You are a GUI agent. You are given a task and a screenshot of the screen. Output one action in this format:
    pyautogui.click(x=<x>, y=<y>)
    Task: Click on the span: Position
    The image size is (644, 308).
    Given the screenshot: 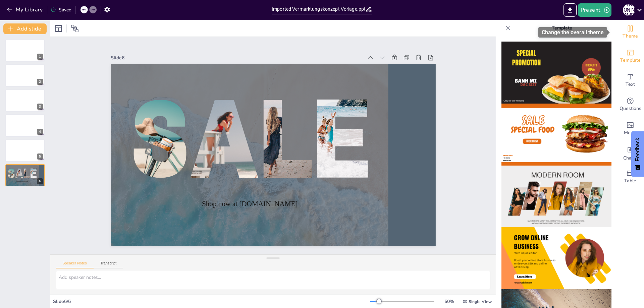 What is the action you would take?
    pyautogui.click(x=75, y=28)
    